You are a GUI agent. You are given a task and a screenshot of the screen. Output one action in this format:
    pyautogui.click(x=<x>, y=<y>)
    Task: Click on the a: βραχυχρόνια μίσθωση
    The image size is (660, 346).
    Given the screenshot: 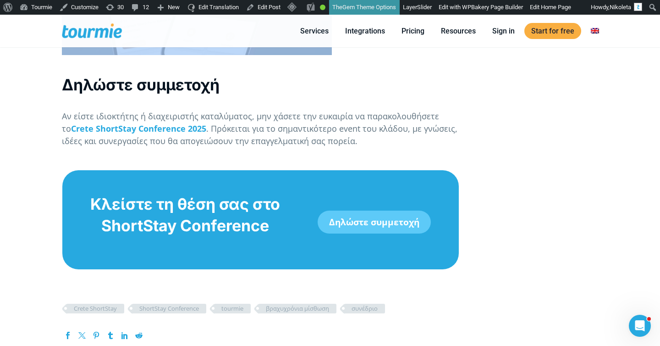 What is the action you would take?
    pyautogui.click(x=298, y=308)
    